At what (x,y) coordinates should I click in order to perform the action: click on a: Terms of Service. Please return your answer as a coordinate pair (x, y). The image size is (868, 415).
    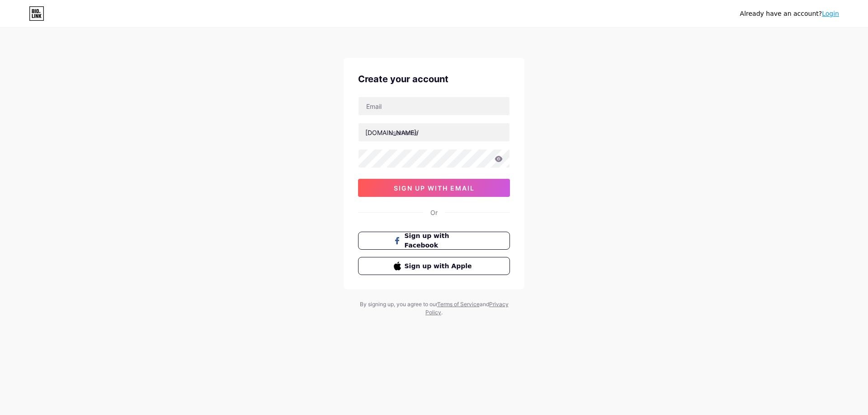
    Looking at the image, I should click on (458, 304).